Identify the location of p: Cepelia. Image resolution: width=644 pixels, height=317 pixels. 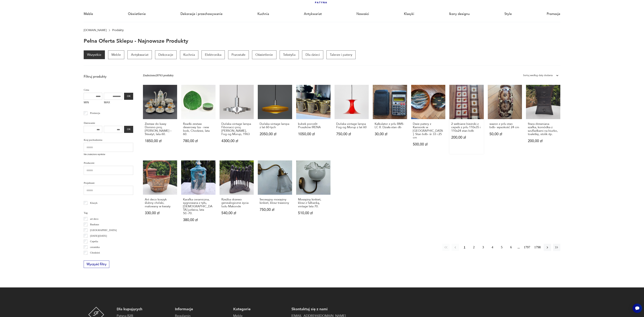
(94, 241).